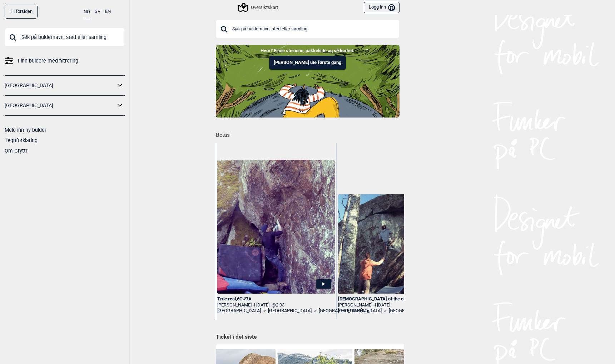 The width and height of the screenshot is (615, 364). What do you see at coordinates (108, 12) in the screenshot?
I see `button: EN` at bounding box center [108, 12].